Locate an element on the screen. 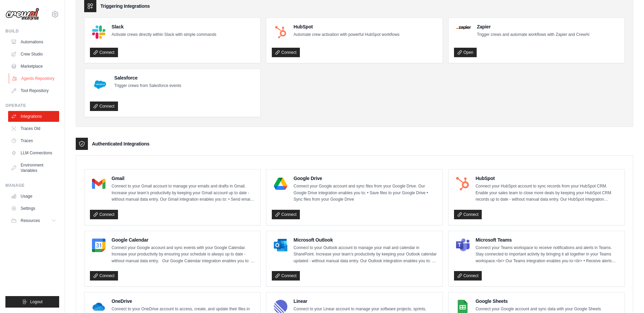 The height and width of the screenshot is (313, 644). img: Microsoft Outlook Logo is located at coordinates (281, 245).